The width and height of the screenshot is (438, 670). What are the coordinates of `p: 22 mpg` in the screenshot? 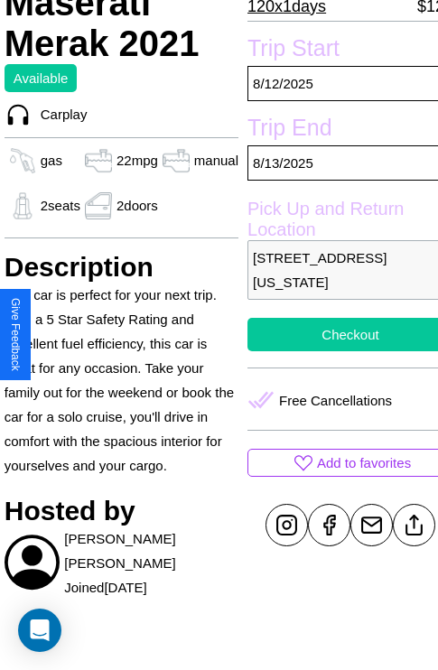 It's located at (137, 160).